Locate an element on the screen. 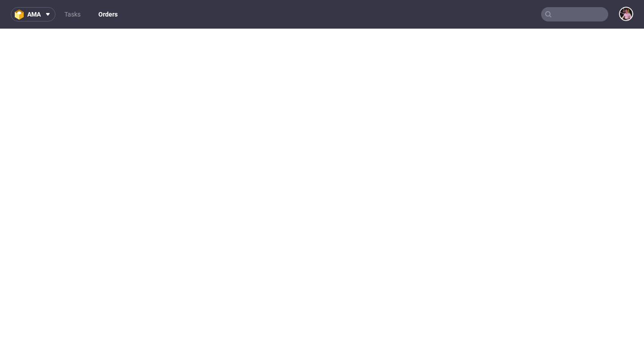  a: Tasks is located at coordinates (72, 14).